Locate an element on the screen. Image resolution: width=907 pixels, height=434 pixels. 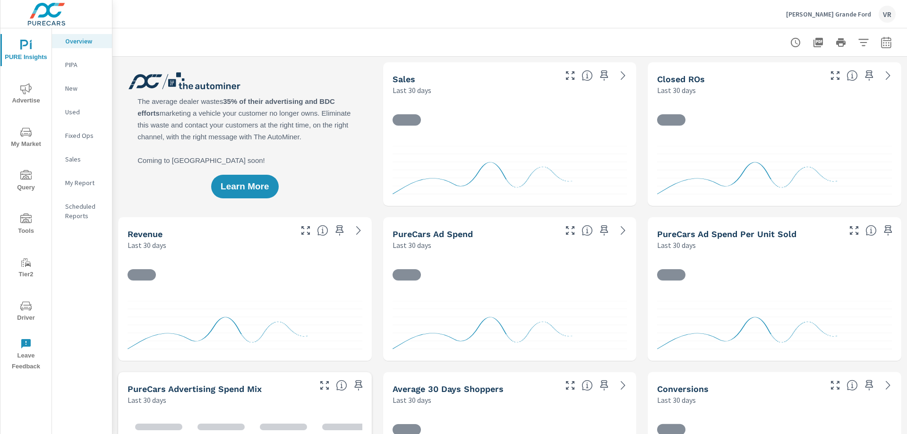
h5: Closed ROs is located at coordinates (681, 79).